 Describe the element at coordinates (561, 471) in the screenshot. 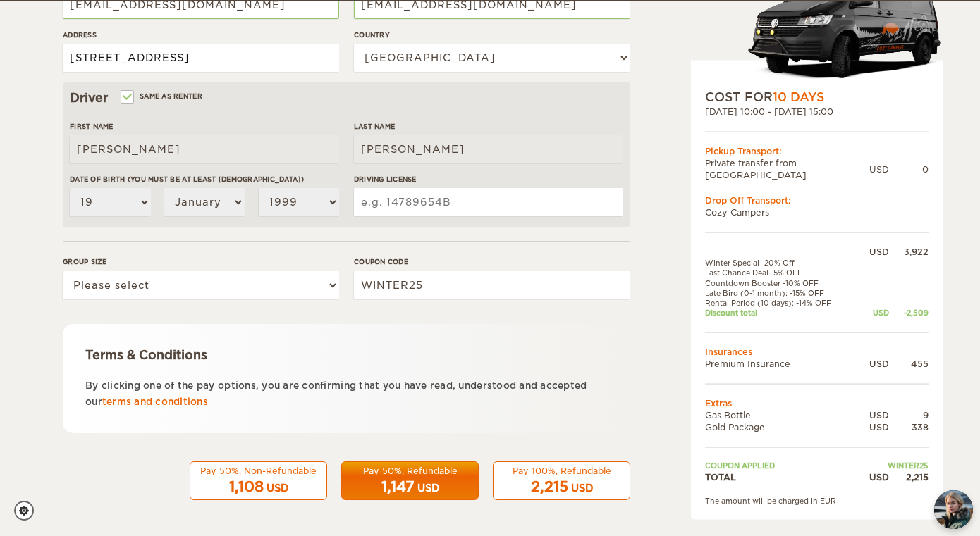

I see `div: Pay 100%, Refundable` at that location.